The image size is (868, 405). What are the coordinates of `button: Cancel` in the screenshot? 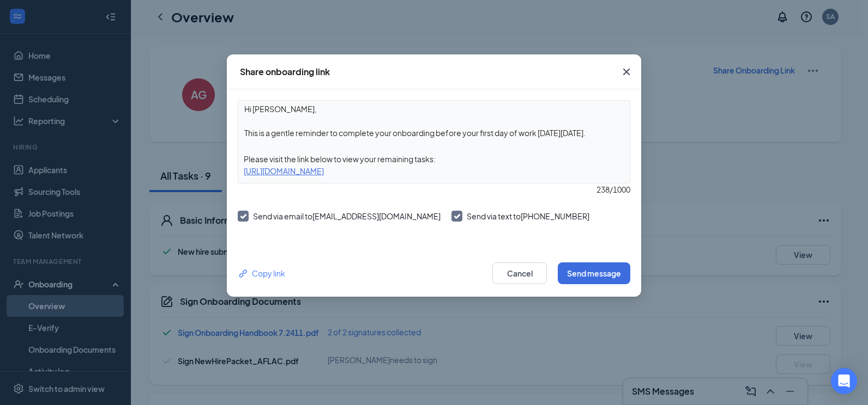 It's located at (519, 273).